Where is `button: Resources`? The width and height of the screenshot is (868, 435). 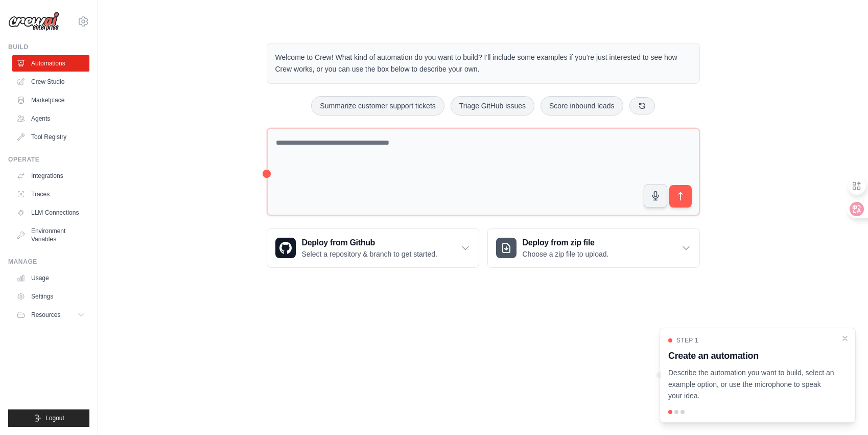
button: Resources is located at coordinates (51, 314).